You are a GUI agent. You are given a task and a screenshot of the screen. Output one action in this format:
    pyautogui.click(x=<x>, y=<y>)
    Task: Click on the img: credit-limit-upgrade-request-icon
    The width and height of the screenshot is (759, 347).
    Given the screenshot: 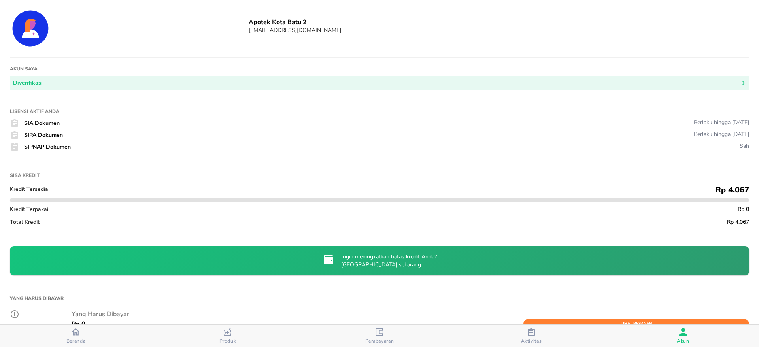 What is the action you would take?
    pyautogui.click(x=329, y=260)
    